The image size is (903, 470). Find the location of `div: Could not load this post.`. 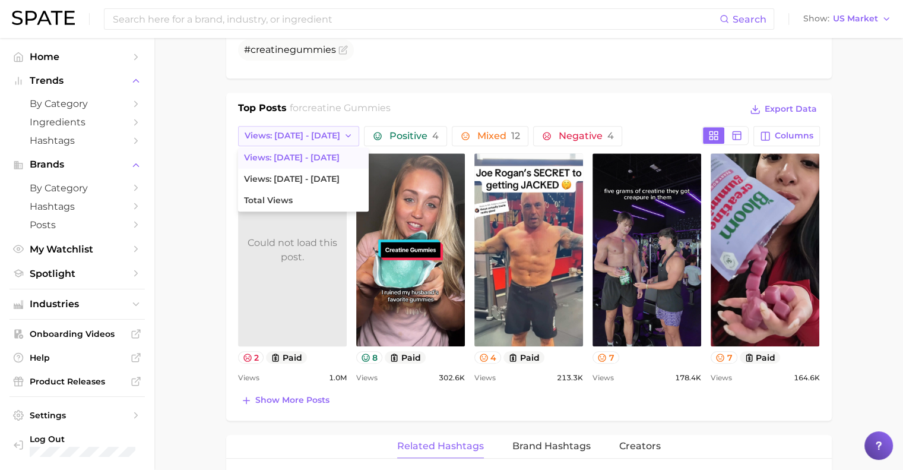

div: Could not load this post. is located at coordinates (292, 250).